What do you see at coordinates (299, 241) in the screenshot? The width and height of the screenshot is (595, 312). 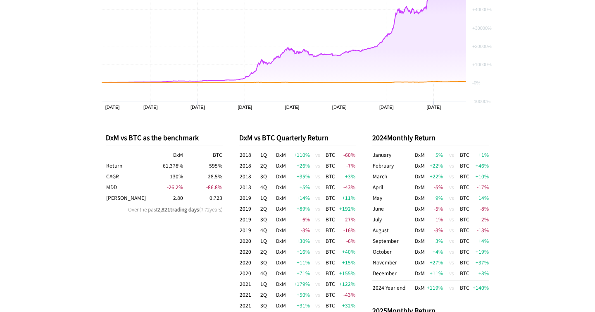 I see `td: +30 %` at bounding box center [299, 241].